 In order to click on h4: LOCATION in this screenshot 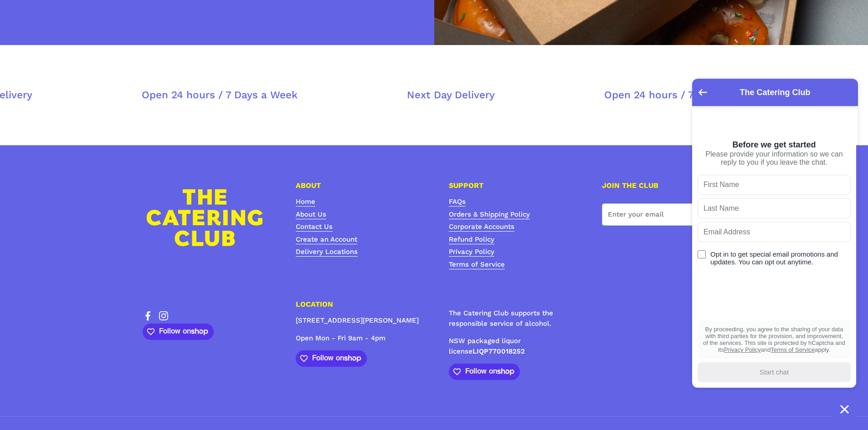, I will do `click(357, 305)`.